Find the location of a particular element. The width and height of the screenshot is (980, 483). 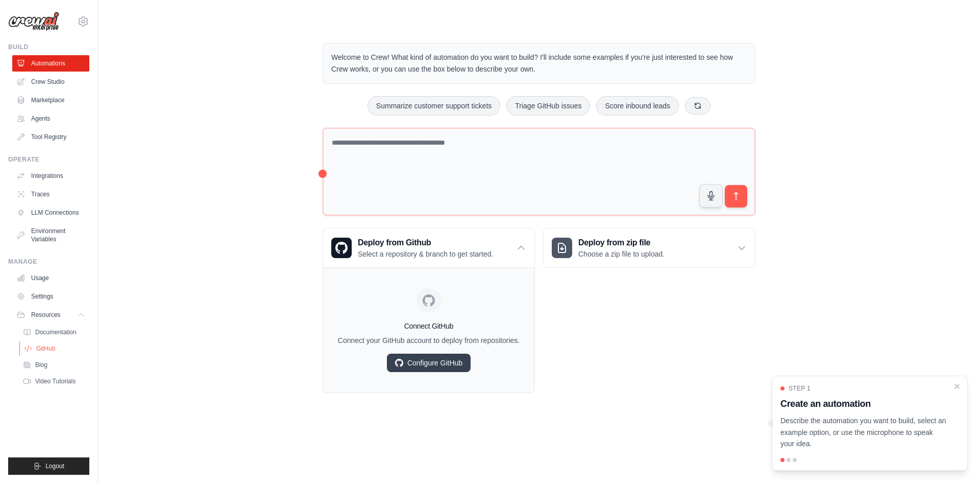

a: Traces is located at coordinates (51, 194).